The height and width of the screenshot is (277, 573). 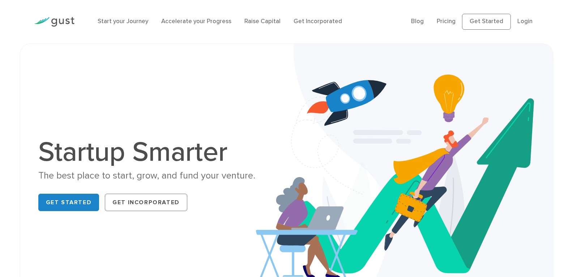 What do you see at coordinates (262, 21) in the screenshot?
I see `a: Raise Capital` at bounding box center [262, 21].